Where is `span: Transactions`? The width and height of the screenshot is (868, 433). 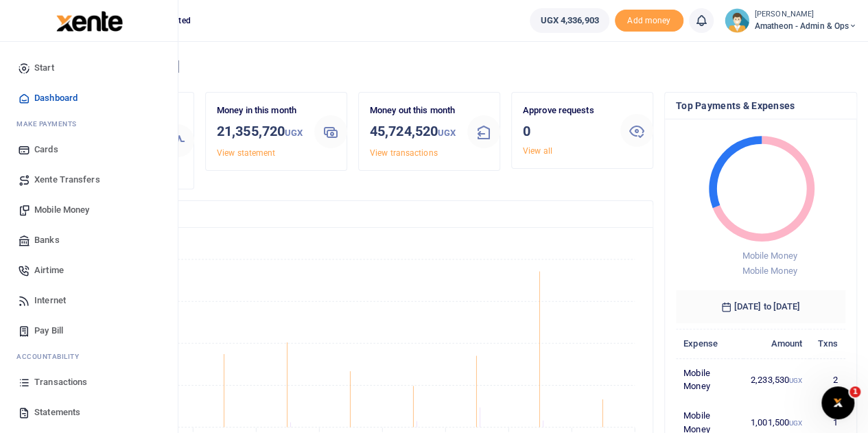 span: Transactions is located at coordinates (60, 382).